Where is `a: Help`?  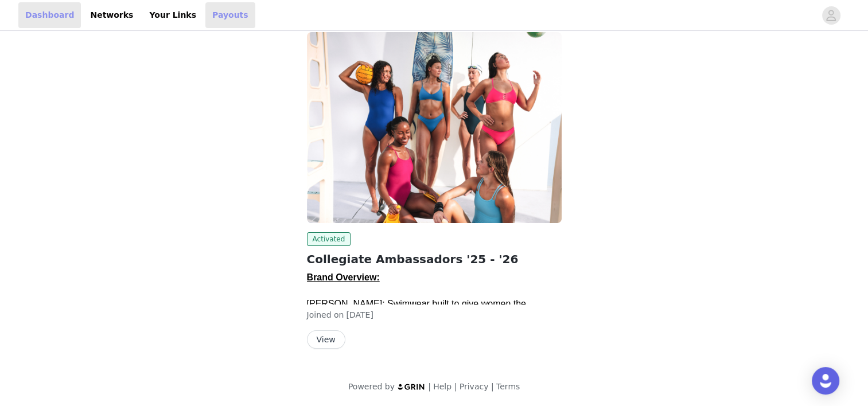
a: Help is located at coordinates (442, 386).